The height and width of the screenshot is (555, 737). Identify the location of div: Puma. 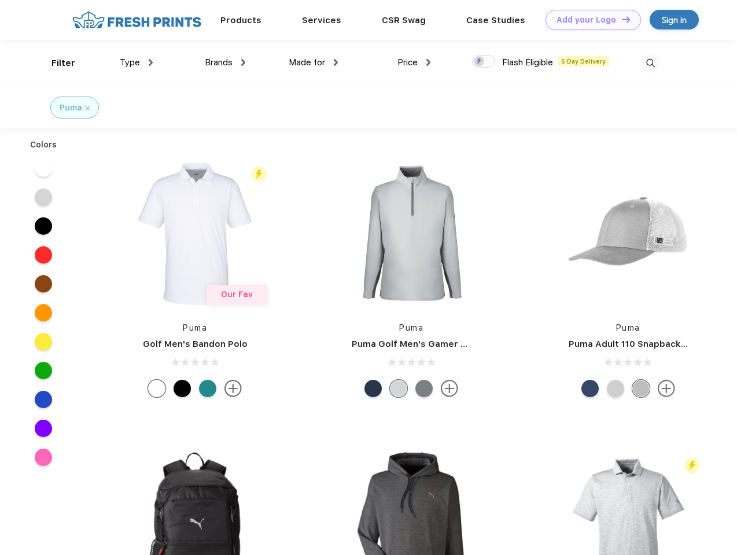
(71, 108).